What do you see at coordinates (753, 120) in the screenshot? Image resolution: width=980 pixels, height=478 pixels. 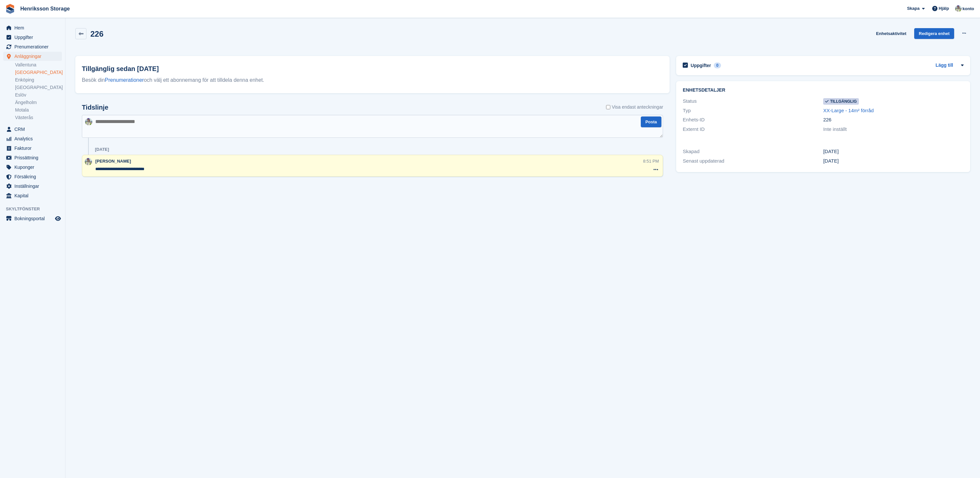 I see `div: Enhets-ID` at bounding box center [753, 120].